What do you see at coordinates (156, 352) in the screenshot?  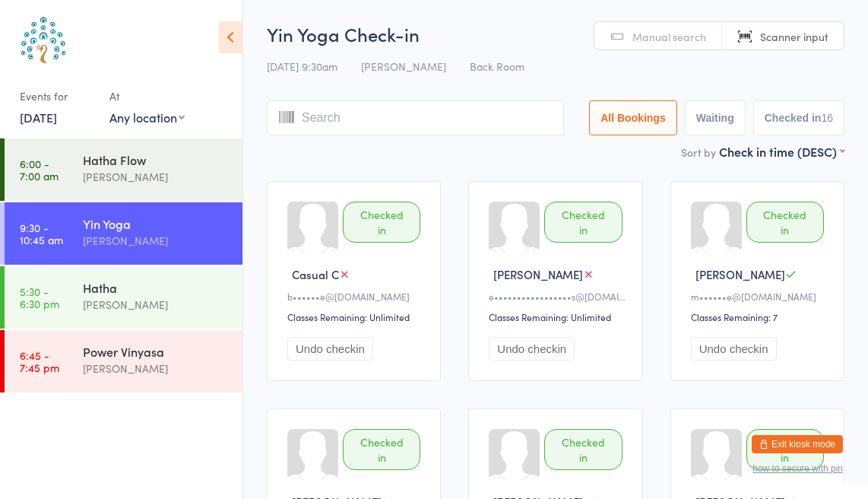 I see `div: Power Vinyasa` at bounding box center [156, 352].